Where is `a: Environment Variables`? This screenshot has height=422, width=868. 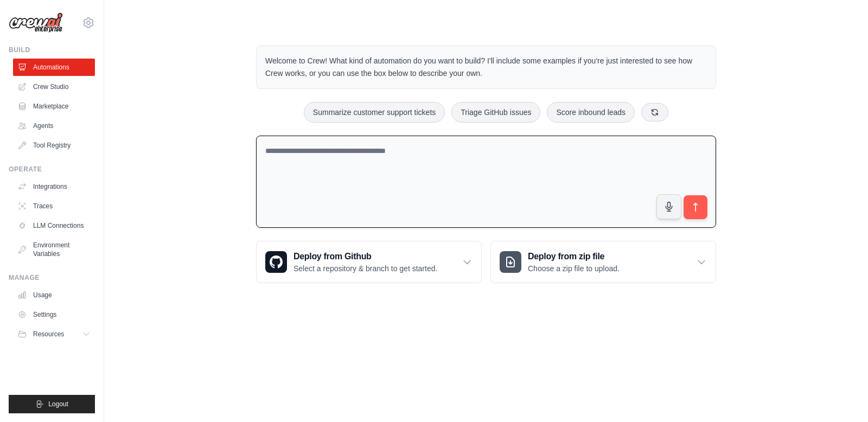
a: Environment Variables is located at coordinates (54, 250).